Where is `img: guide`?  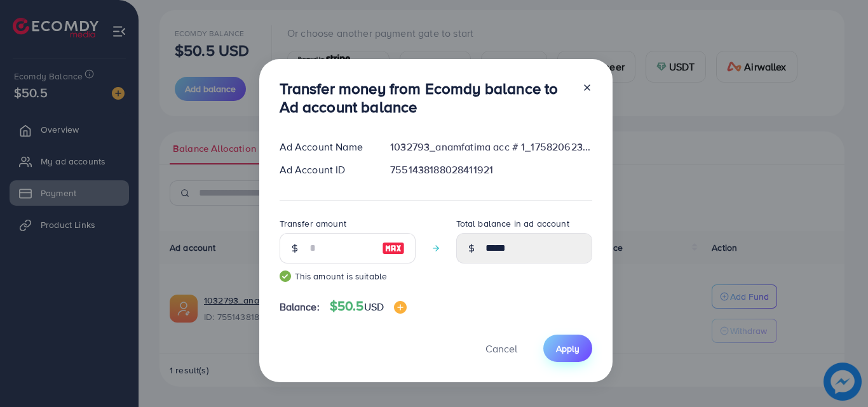
img: guide is located at coordinates (285, 277).